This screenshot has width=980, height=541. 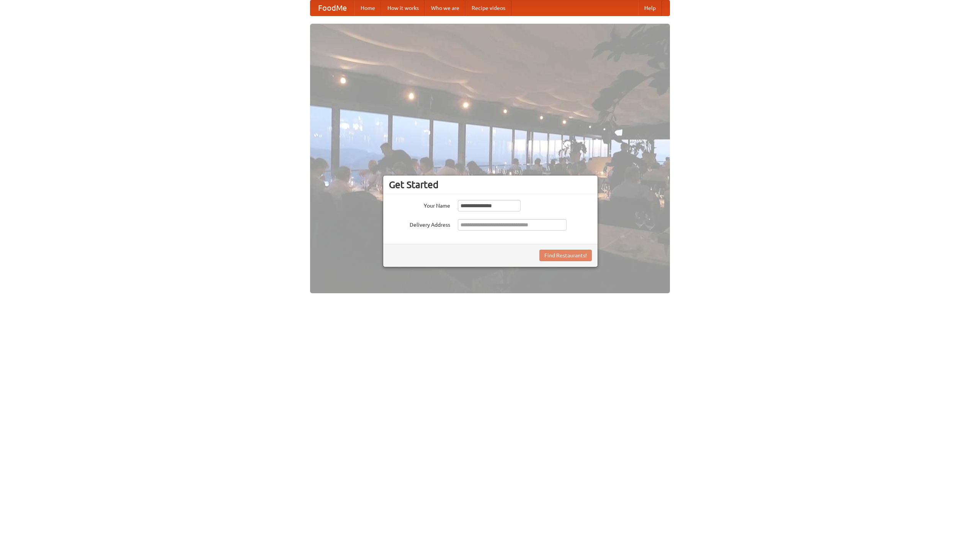 I want to click on a: FoodMe, so click(x=332, y=8).